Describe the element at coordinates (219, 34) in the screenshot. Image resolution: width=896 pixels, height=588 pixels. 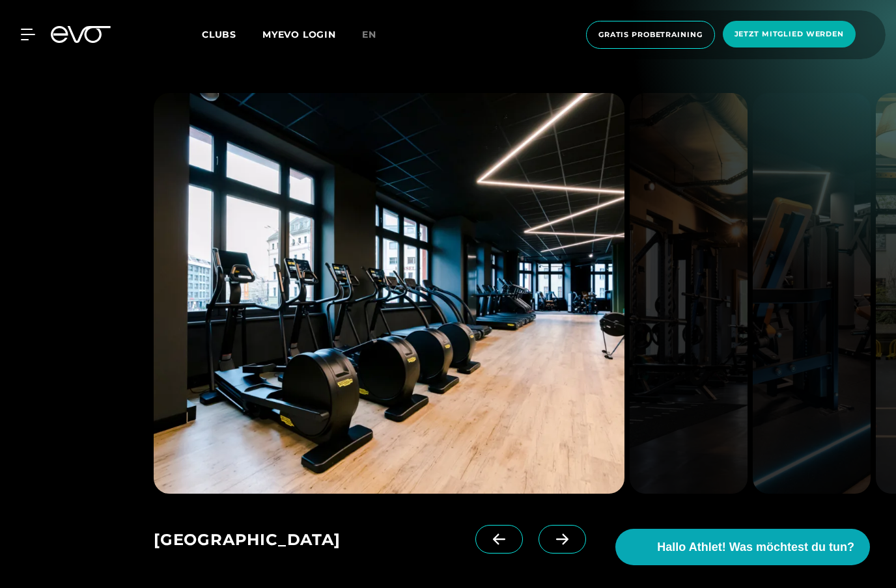
I see `span: Clubs` at that location.